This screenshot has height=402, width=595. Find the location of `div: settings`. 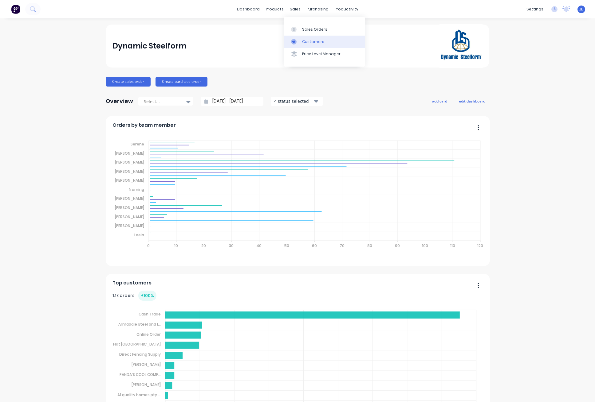

div: settings is located at coordinates (534, 9).